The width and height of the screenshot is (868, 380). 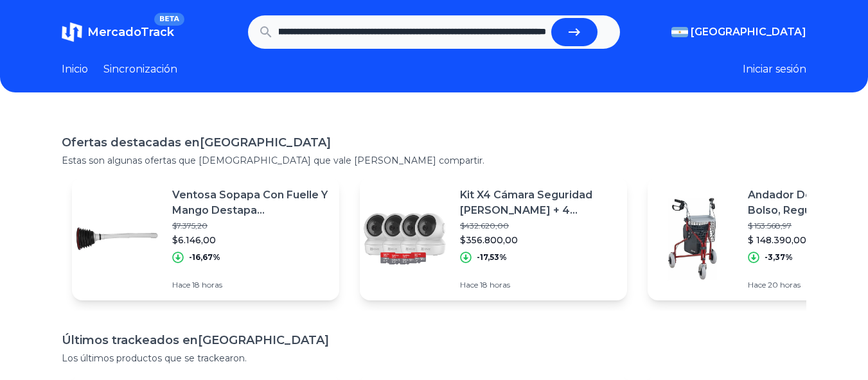 What do you see at coordinates (784, 284) in the screenshot?
I see `font: 20 horas` at bounding box center [784, 284].